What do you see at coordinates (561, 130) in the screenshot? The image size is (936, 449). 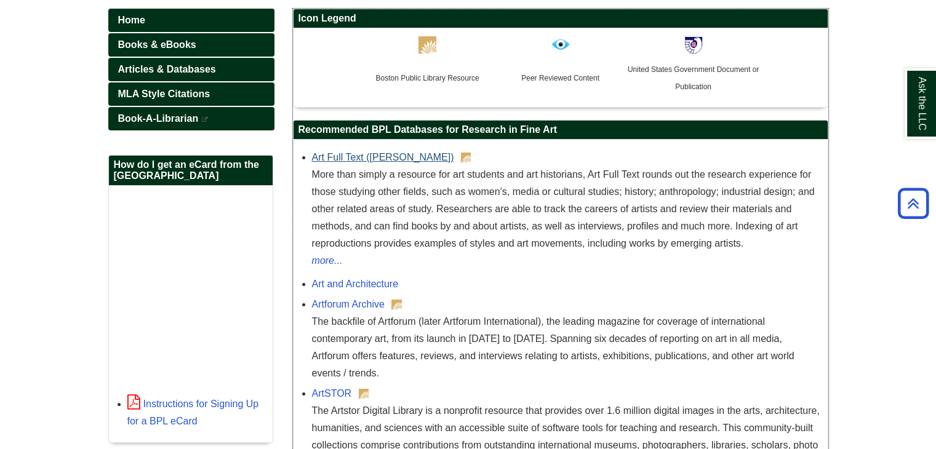 I see `h2: Recommended BPL Databases for Research in Fine Art` at bounding box center [561, 130].